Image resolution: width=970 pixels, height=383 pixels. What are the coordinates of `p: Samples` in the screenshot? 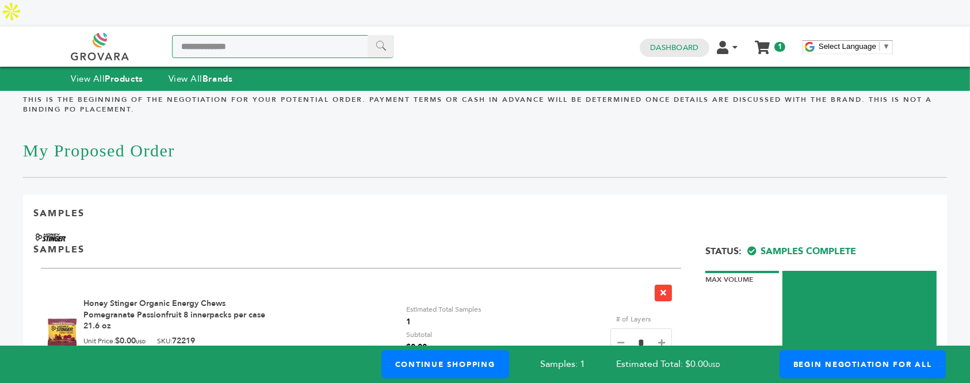 It's located at (59, 213).